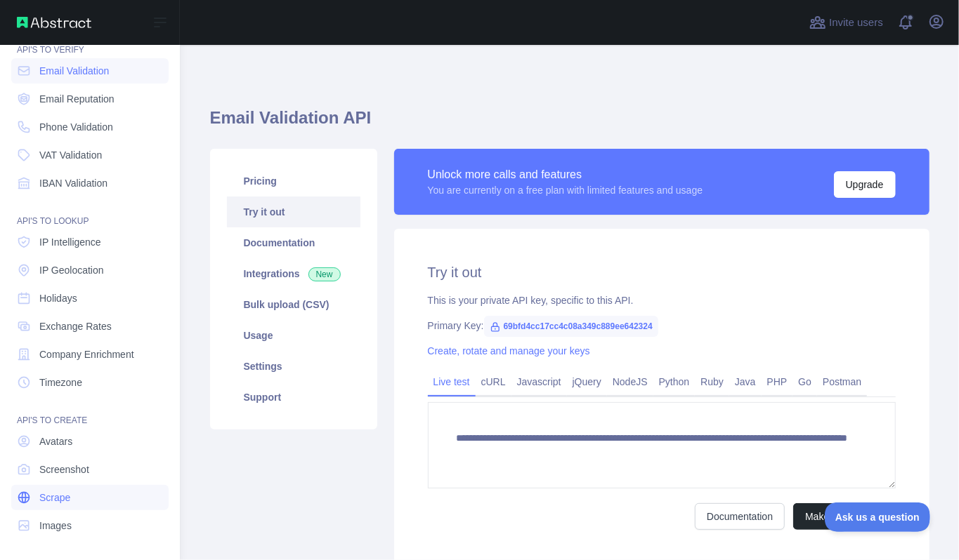  Describe the element at coordinates (90, 183) in the screenshot. I see `a: IBAN Validation` at that location.